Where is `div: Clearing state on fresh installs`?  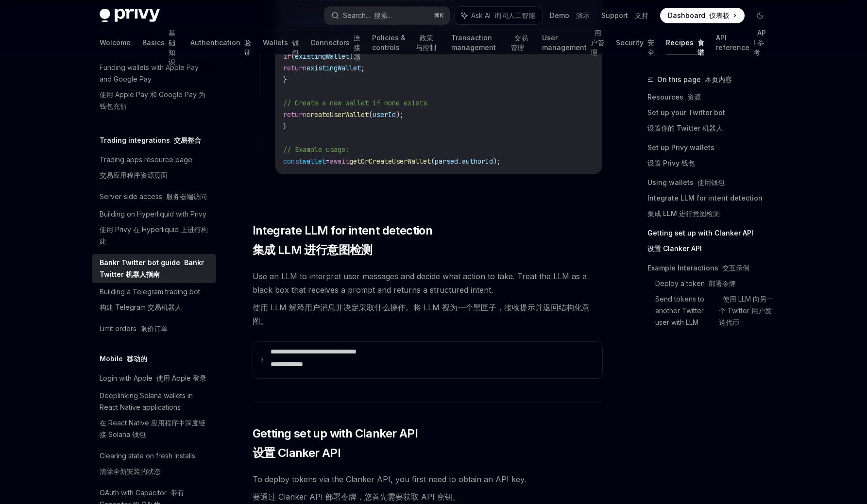
div: Clearing state on fresh installs is located at coordinates (147, 465).